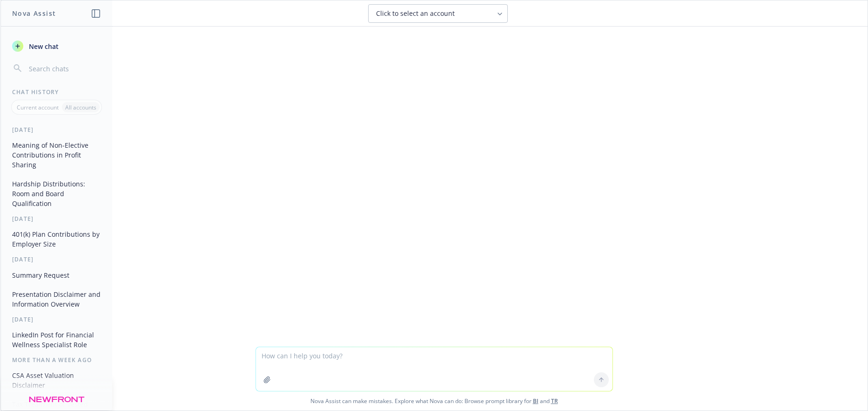 The image size is (868, 411). I want to click on button: Presentation Disclaimer and Information Overview, so click(57, 299).